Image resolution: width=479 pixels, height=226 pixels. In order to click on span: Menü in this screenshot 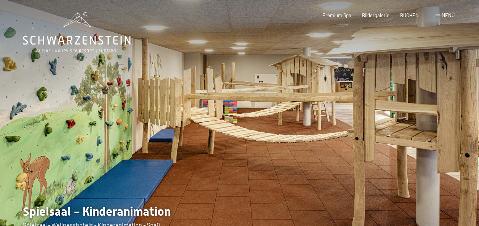, I will do `click(448, 15)`.